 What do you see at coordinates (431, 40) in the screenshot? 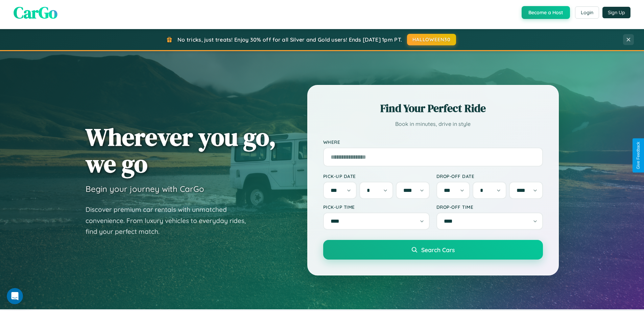
I see `button: HALLOWEEN30` at bounding box center [431, 40].